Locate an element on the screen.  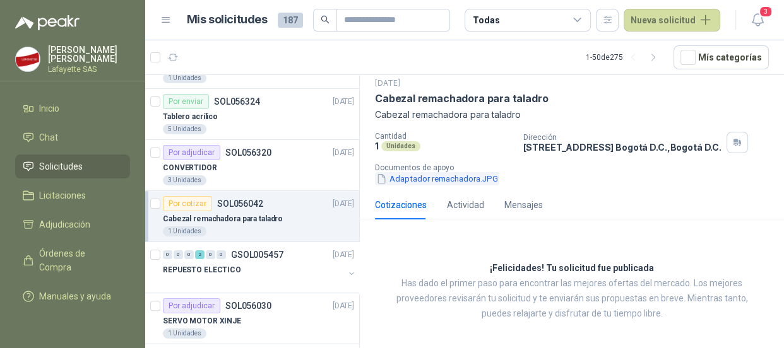
h1: Mis solicitudes is located at coordinates (227, 20).